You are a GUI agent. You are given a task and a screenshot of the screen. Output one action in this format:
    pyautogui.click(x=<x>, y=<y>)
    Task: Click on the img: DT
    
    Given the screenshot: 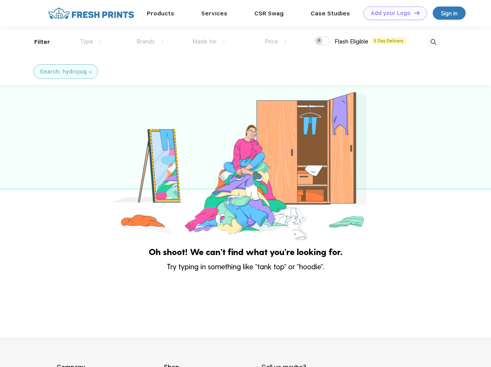 What is the action you would take?
    pyautogui.click(x=417, y=13)
    